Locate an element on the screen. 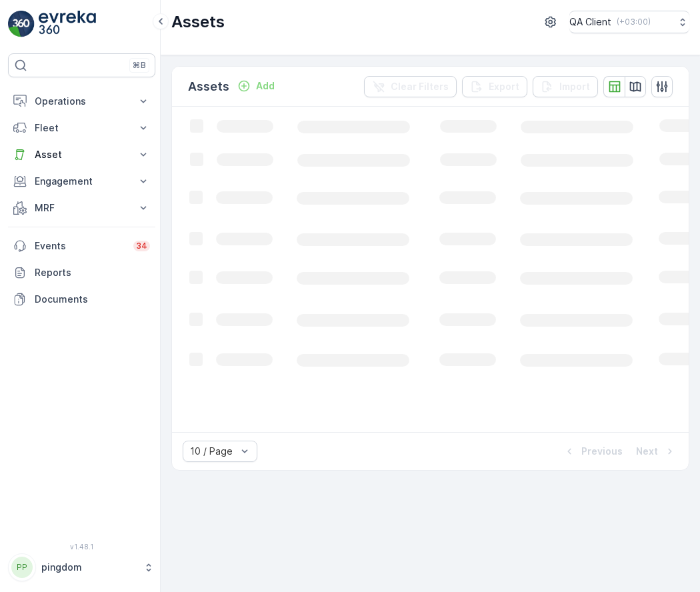 This screenshot has height=592, width=700. button: Import is located at coordinates (566, 87).